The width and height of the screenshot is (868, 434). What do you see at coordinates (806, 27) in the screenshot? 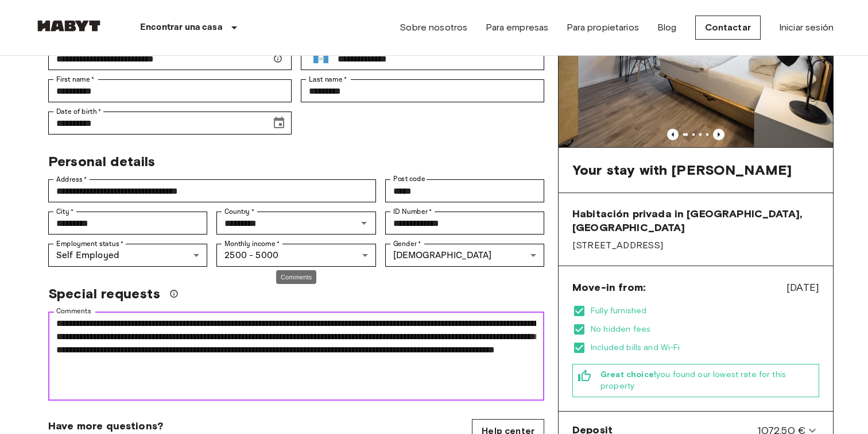
I see `a: Iniciar sesión` at bounding box center [806, 27].